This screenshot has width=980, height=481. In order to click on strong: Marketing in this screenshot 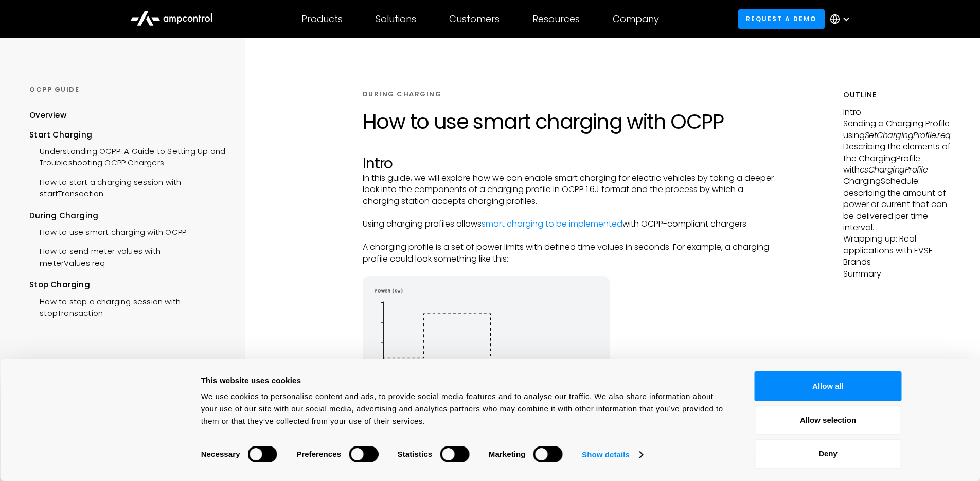, I will do `click(507, 453)`.